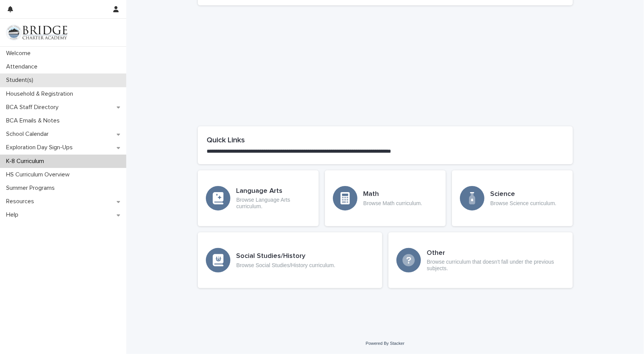 The image size is (644, 354). Describe the element at coordinates (41, 94) in the screenshot. I see `p: Household & Registration` at that location.